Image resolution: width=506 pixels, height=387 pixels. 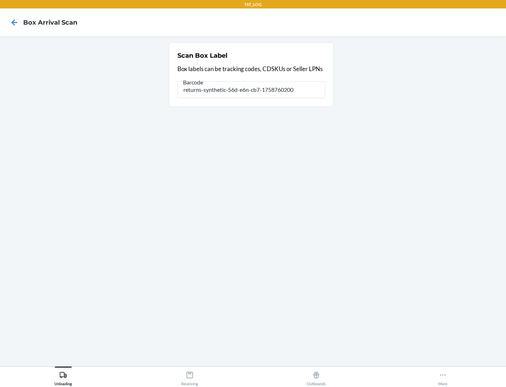 I want to click on div: Outbounds, so click(x=316, y=377).